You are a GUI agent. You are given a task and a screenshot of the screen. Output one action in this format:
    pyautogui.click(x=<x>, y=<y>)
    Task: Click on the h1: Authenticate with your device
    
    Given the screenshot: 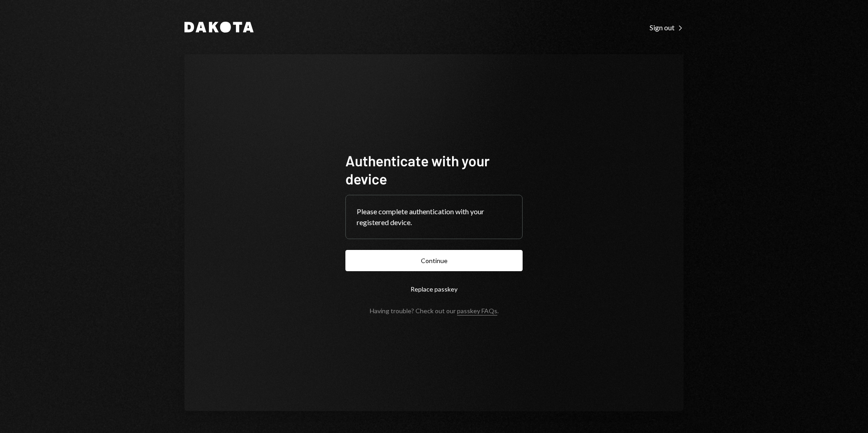 What is the action you would take?
    pyautogui.click(x=434, y=169)
    